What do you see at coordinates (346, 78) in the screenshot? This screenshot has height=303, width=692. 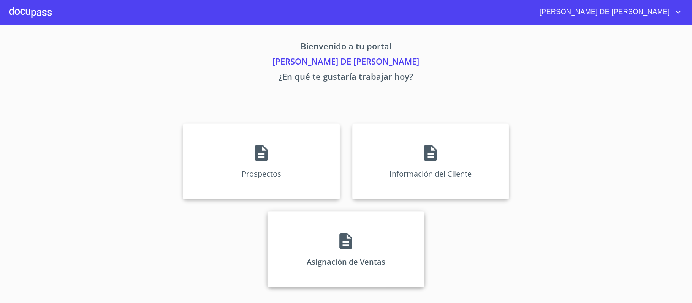 I see `p: ¿En qué te gustaría trabajar hoy?` at bounding box center [346, 78].